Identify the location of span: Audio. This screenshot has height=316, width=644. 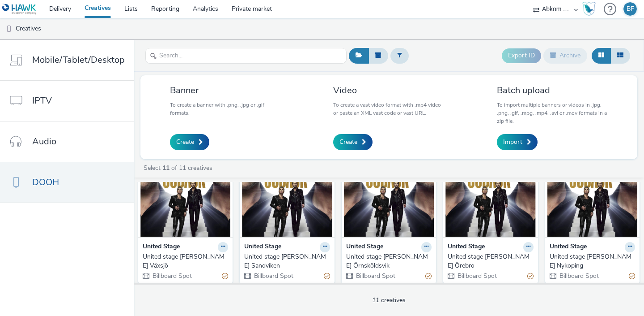
(44, 141).